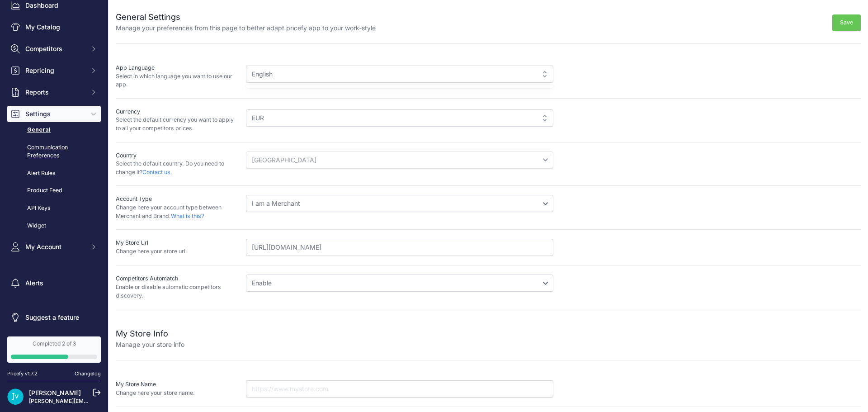 This screenshot has height=412, width=868. Describe the element at coordinates (55, 71) in the screenshot. I see `span: Repricing` at that location.